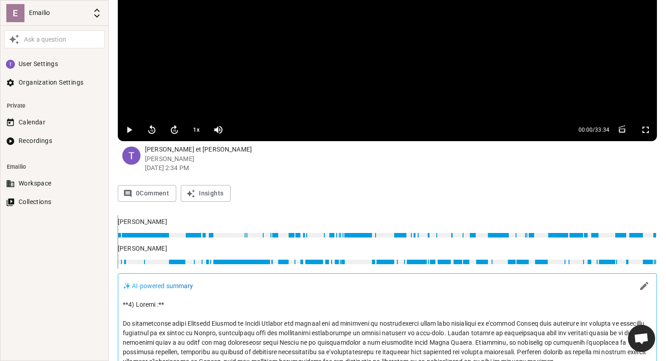 The width and height of the screenshot is (666, 361). What do you see at coordinates (196, 130) in the screenshot?
I see `button: 1x` at bounding box center [196, 130].